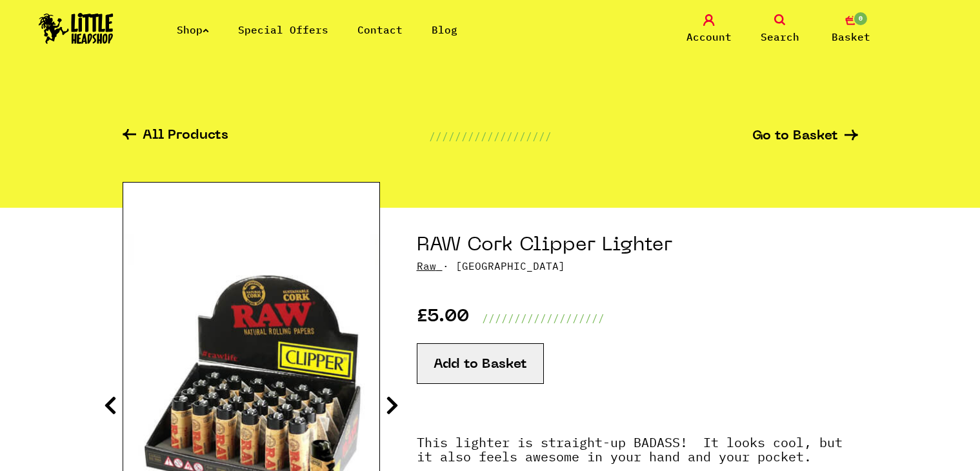 This screenshot has height=471, width=980. Describe the element at coordinates (175, 136) in the screenshot. I see `a: All Products` at that location.